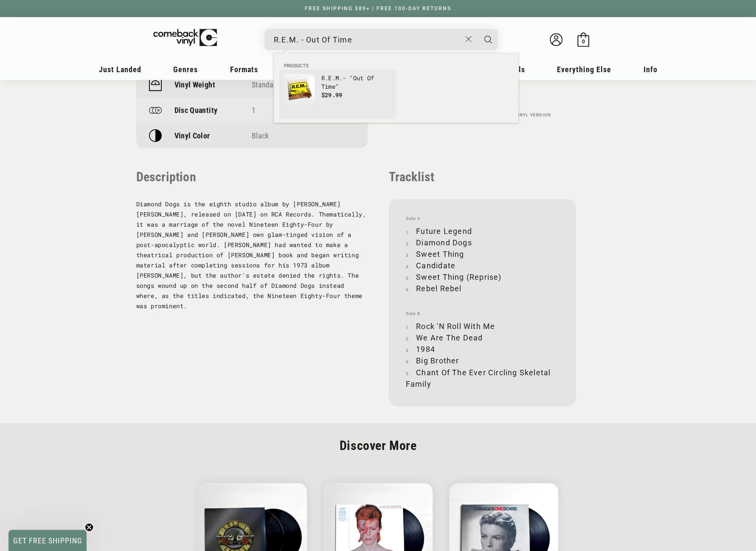 This screenshot has width=756, height=551. What do you see at coordinates (367, 40) in the screenshot?
I see `input: When autocomplete results are available use up and down arrows to review and enter to select` at bounding box center [367, 40].